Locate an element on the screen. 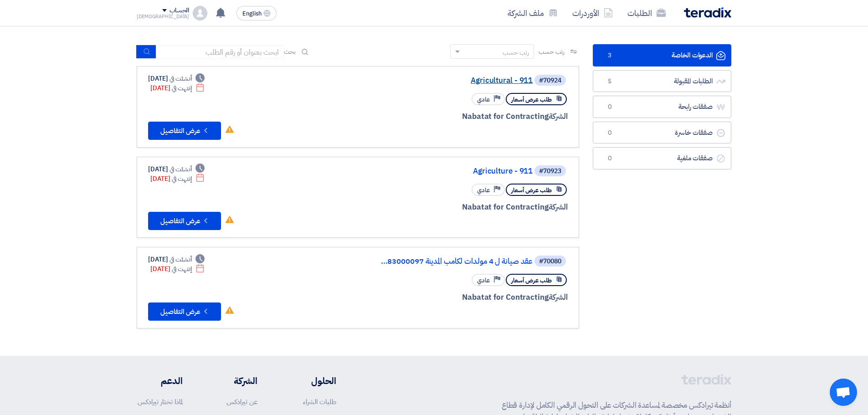 The height and width of the screenshot is (415, 868). li: الدعم is located at coordinates (160, 381).